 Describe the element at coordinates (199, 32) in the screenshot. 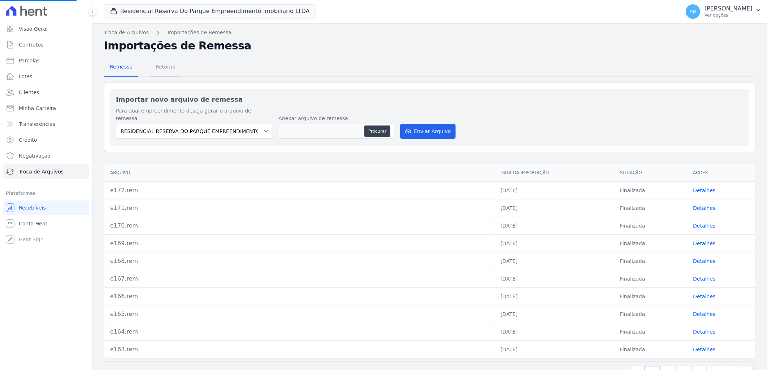

I see `a: Importações de Remessa` at that location.